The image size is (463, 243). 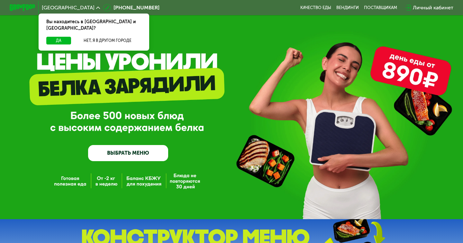 I want to click on button: Да, so click(x=59, y=41).